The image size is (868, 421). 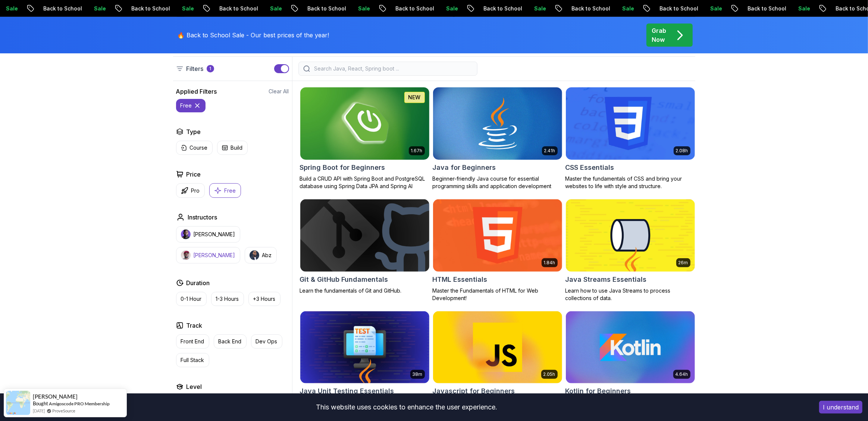 What do you see at coordinates (267, 342) in the screenshot?
I see `p: Dev Ops` at bounding box center [267, 342].